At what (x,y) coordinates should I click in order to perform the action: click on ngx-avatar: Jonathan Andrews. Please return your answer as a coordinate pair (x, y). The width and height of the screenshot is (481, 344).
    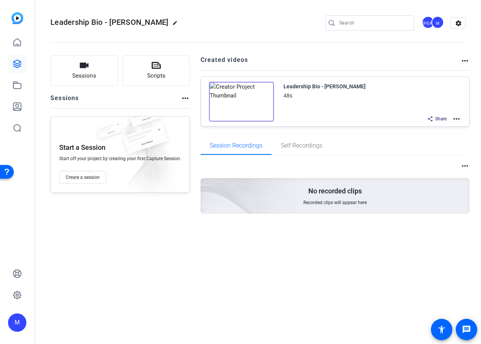
    Looking at the image, I should click on (428, 23).